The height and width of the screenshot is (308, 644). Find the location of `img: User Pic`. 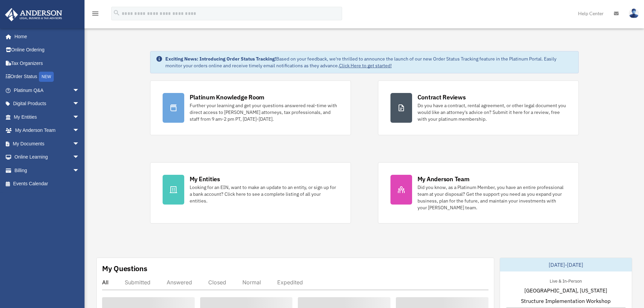

img: User Pic is located at coordinates (634, 13).